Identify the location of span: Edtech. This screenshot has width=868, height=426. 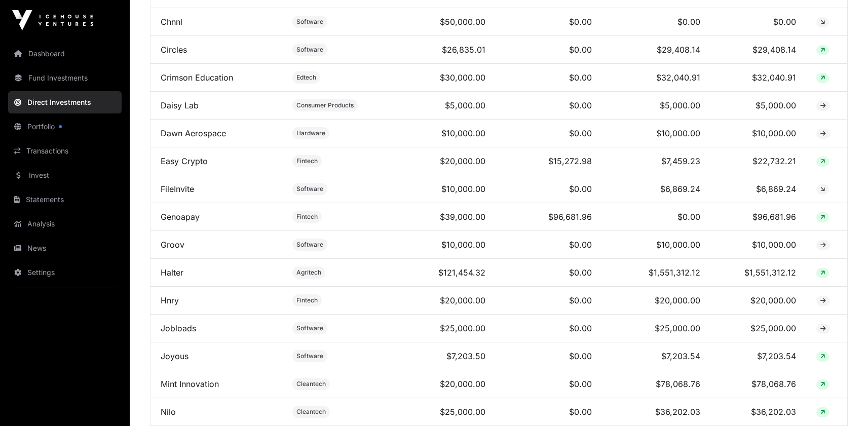
(306, 77).